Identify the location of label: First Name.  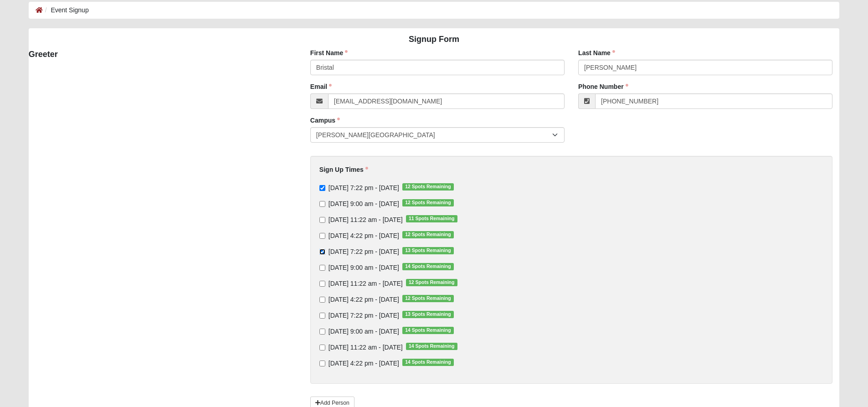
(329, 53).